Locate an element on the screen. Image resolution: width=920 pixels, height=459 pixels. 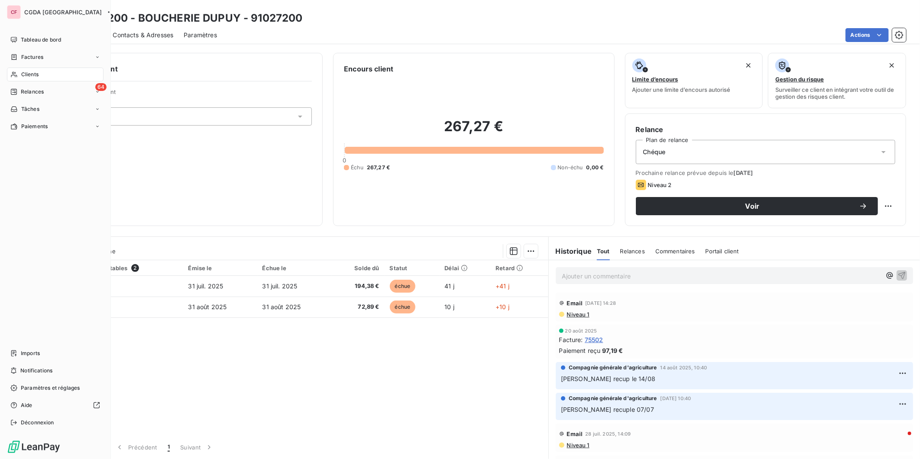
span: 267,27 € is located at coordinates (378, 168).